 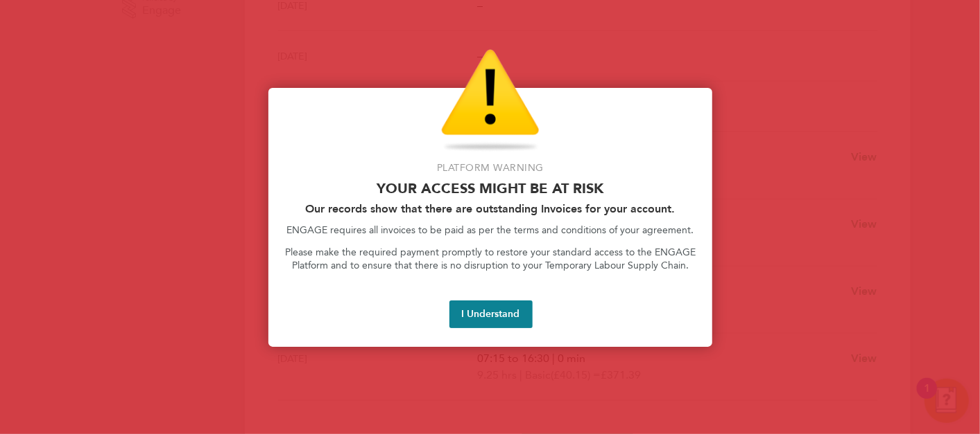 What do you see at coordinates (490, 217) in the screenshot?
I see `div: Access At Risk` at bounding box center [490, 217].